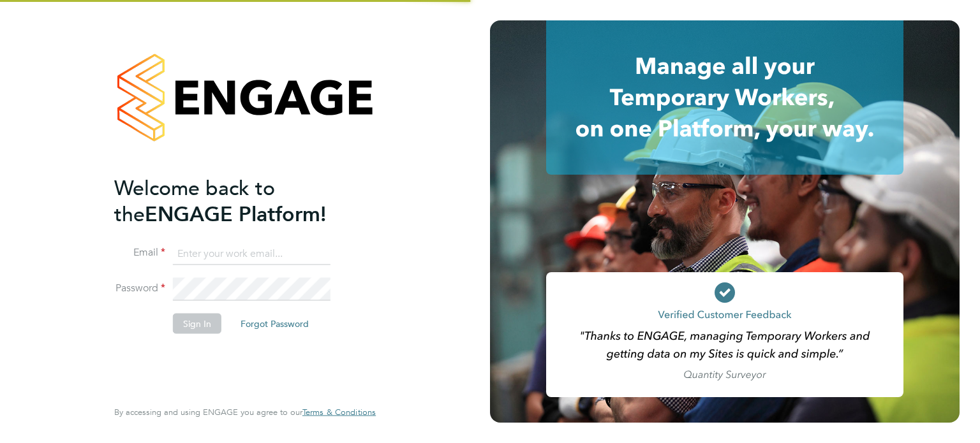  Describe the element at coordinates (251, 254) in the screenshot. I see `input: Enter your work email...` at that location.